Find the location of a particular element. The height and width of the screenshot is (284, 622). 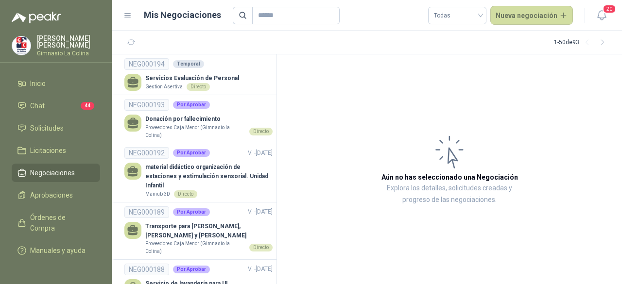

div: 1 - 50 de 93 is located at coordinates (582, 43).